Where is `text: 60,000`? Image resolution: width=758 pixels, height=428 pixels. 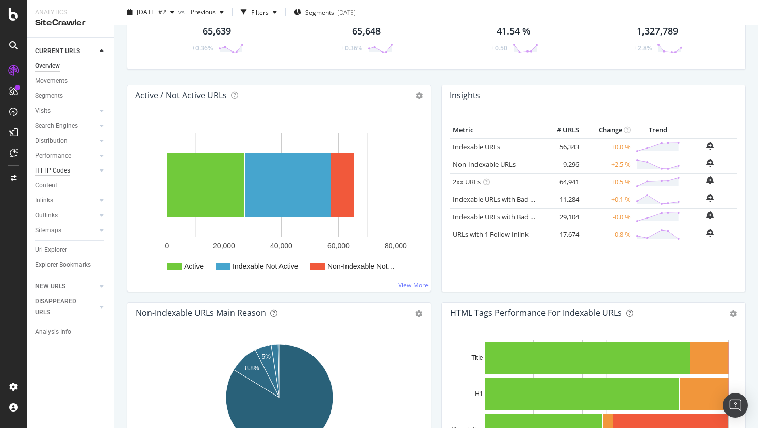
text: 60,000 is located at coordinates (338, 246).